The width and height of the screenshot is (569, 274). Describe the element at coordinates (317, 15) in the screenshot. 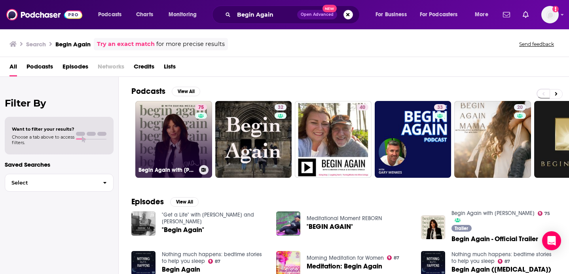

I see `button: Open AdvancedNew` at that location.